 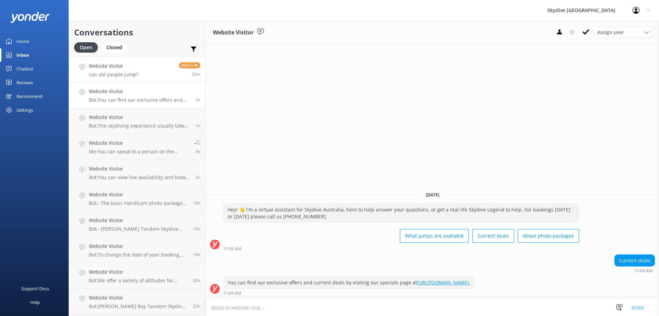 I want to click on img: yonder-white-logo.png, so click(x=30, y=17).